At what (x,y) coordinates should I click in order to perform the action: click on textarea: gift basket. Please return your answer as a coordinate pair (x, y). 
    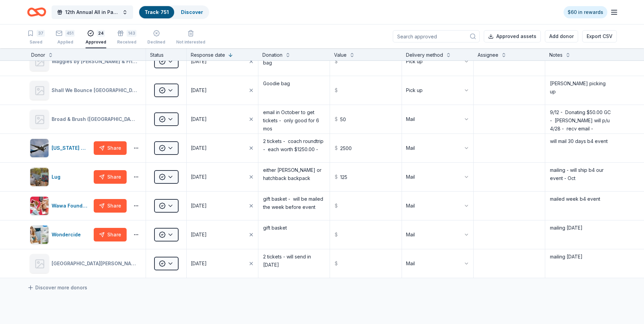
    Looking at the image, I should click on (294, 234).